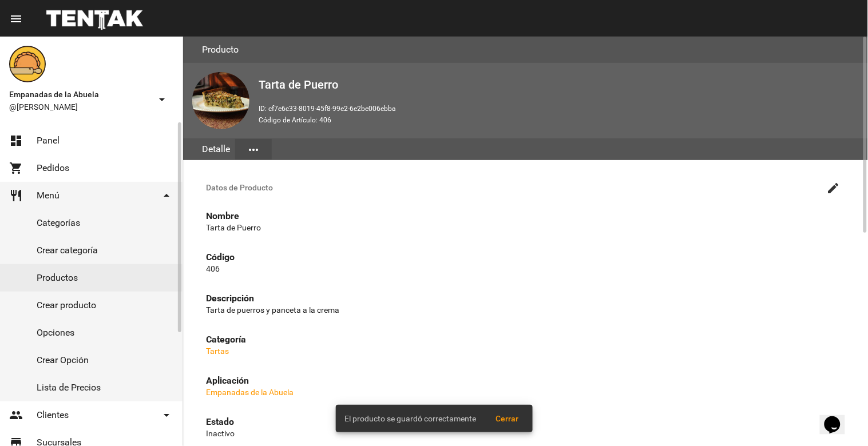  I want to click on button: Cerrar, so click(507, 418).